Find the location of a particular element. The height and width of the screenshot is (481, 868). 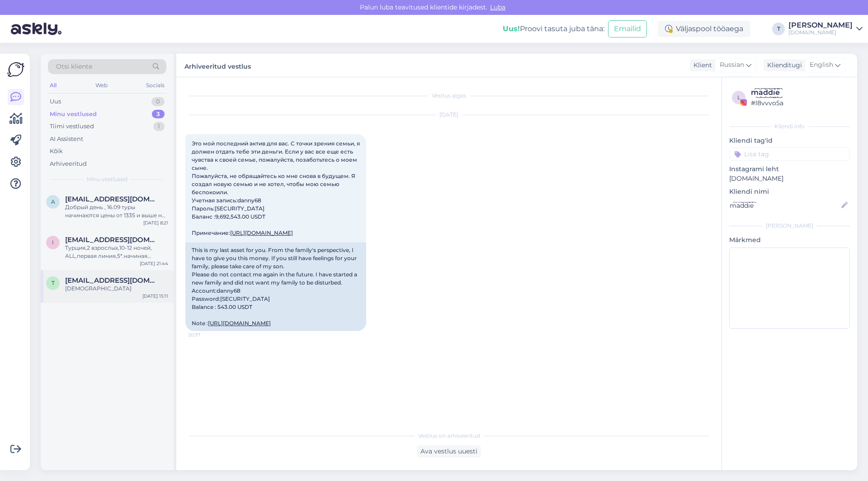

div: Uus is located at coordinates (55, 102).